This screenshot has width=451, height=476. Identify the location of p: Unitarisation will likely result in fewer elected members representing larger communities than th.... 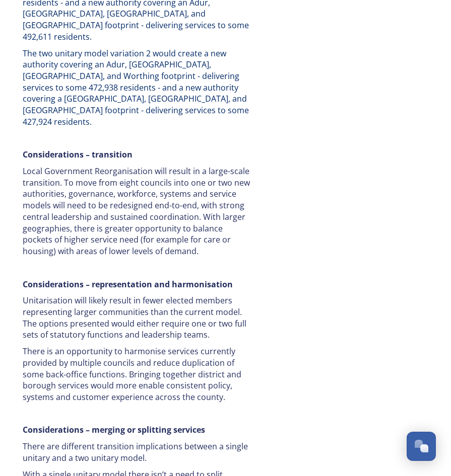
(137, 317).